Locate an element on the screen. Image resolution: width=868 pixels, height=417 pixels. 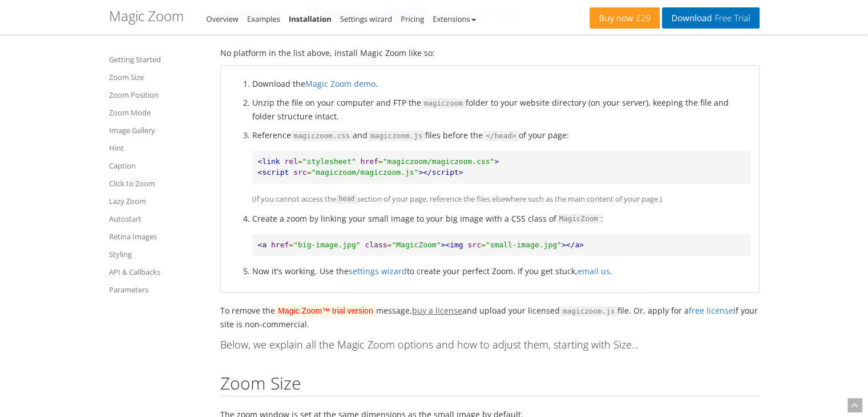
code: magiczoom is located at coordinates (443, 103).